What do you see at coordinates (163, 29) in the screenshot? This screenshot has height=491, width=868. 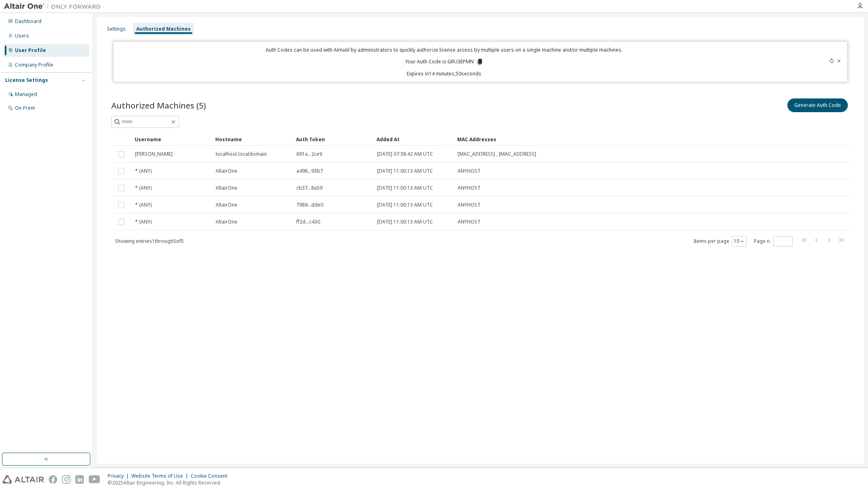 I see `div: Authorized Machines` at bounding box center [163, 29].